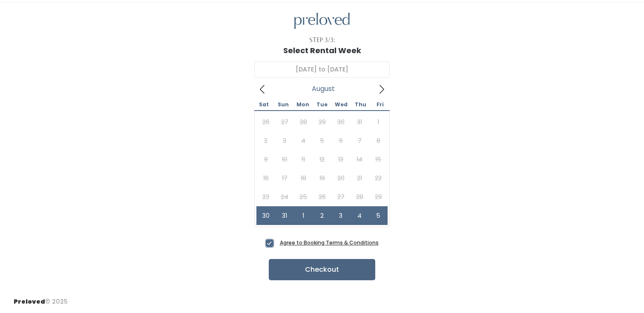  What do you see at coordinates (322, 40) in the screenshot?
I see `div: Step 3/3:` at bounding box center [322, 40].